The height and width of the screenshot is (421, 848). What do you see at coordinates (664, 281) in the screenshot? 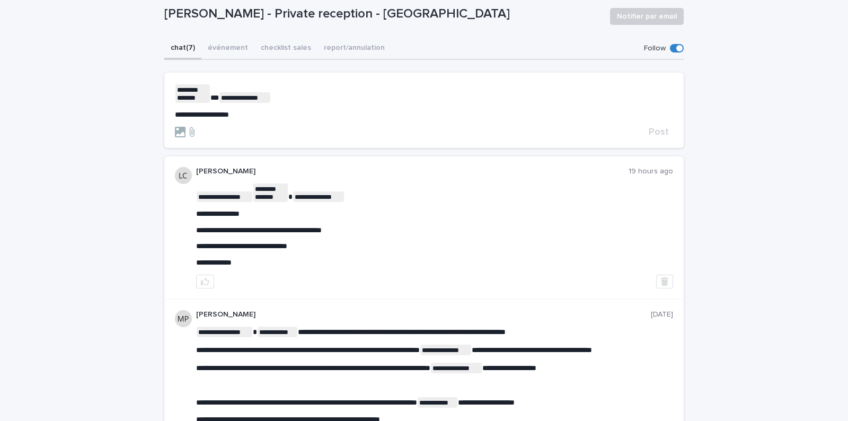
I see `button: Delete post` at bounding box center [664, 281].